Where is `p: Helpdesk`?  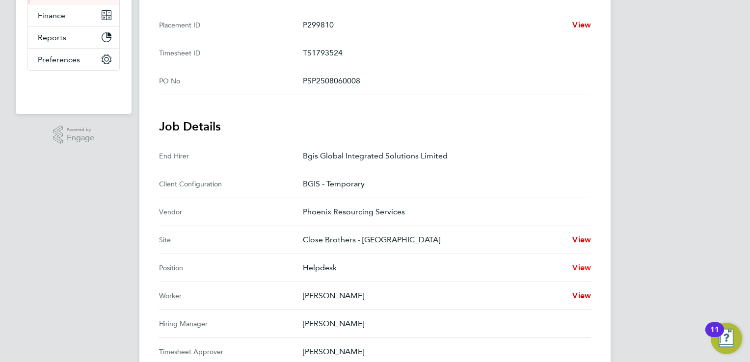 p: Helpdesk is located at coordinates (434, 268).